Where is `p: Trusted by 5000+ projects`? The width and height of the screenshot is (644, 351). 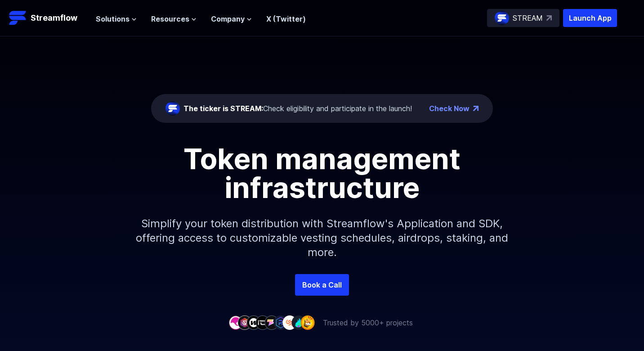 p: Trusted by 5000+ projects is located at coordinates (368, 323).